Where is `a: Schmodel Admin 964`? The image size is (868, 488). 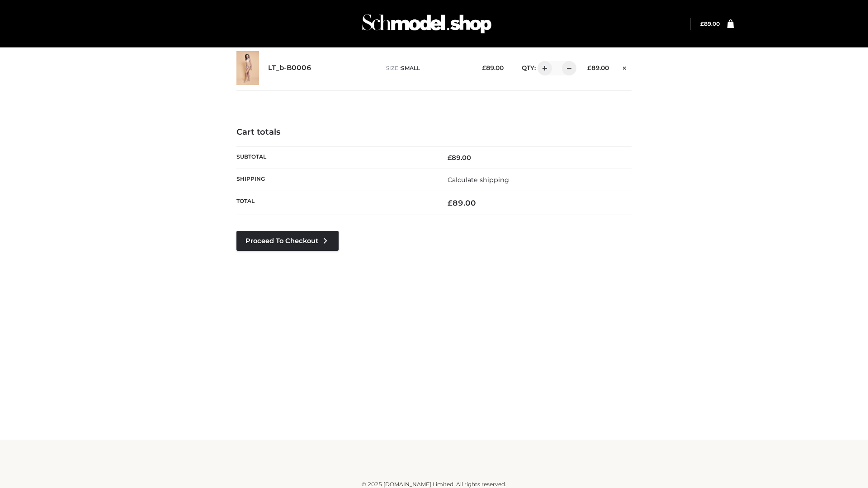
a: Schmodel Admin 964 is located at coordinates (427, 24).